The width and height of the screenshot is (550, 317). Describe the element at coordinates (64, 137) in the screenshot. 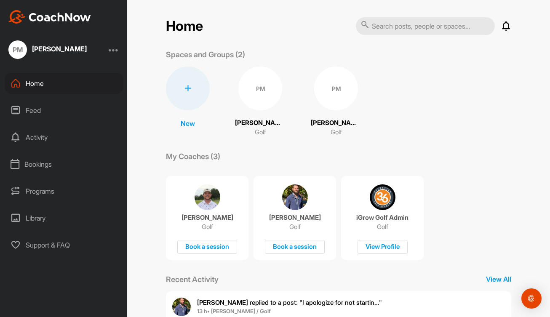

I see `div: Activity` at that location.